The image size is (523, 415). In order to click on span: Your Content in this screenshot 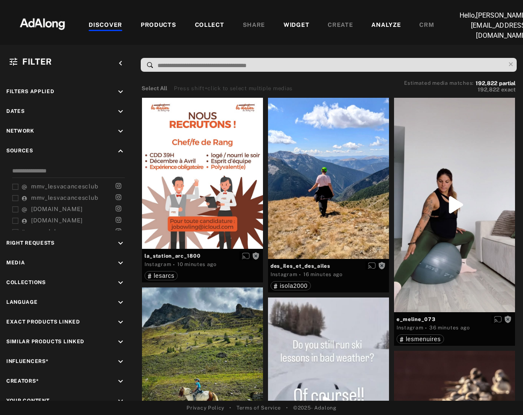, I will do `click(28, 401)`.